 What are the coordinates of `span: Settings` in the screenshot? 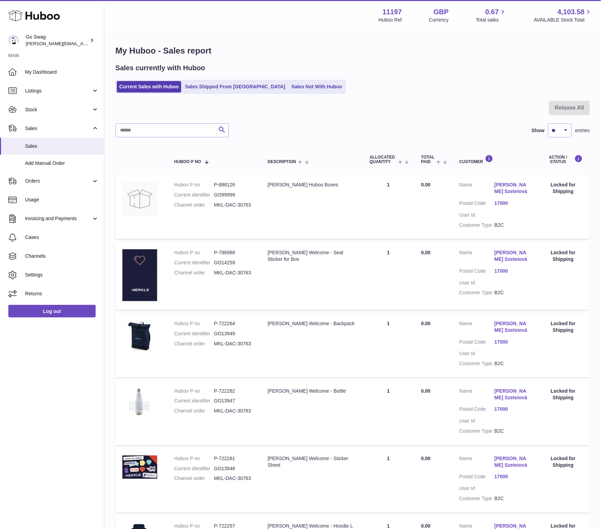 It's located at (62, 275).